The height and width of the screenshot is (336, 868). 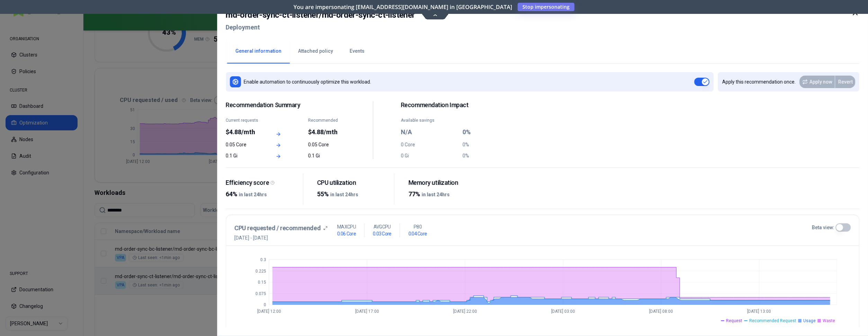 I want to click on p: MAX CPU, so click(x=347, y=227).